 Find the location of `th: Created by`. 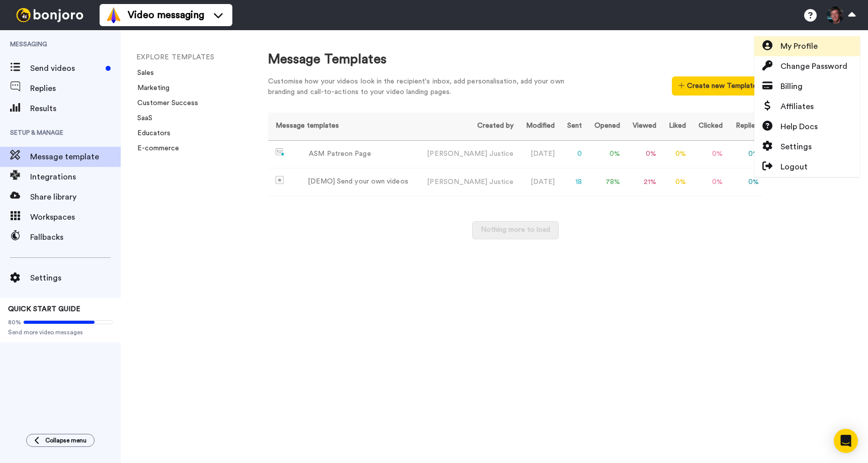

th: Created by is located at coordinates (467, 126).